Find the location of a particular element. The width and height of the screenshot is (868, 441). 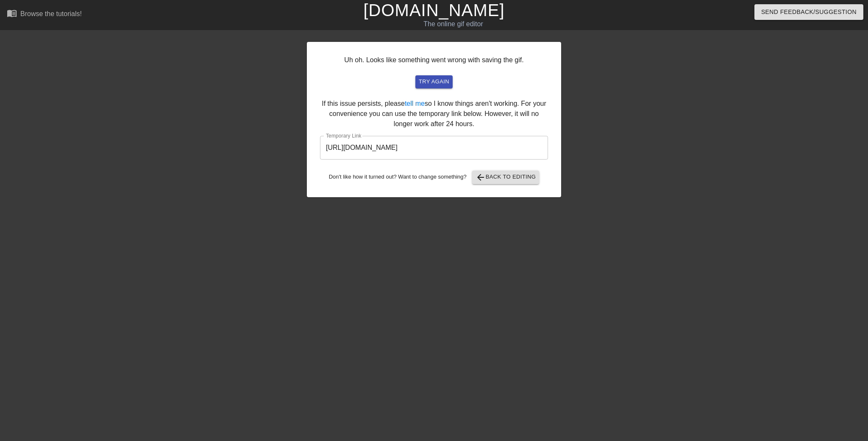

span: menu_book is located at coordinates (12, 13).